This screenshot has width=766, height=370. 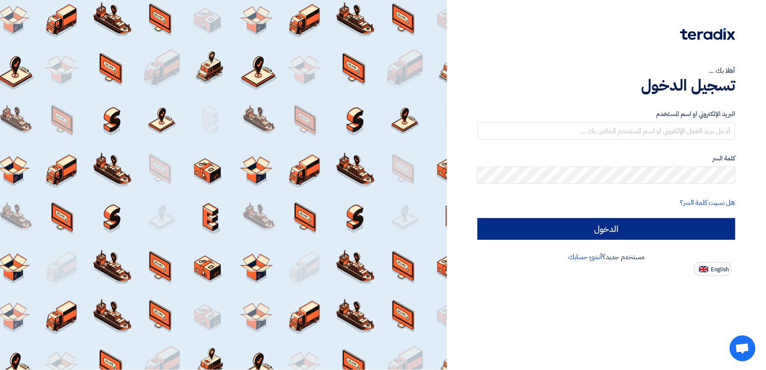 What do you see at coordinates (720, 269) in the screenshot?
I see `span: English` at bounding box center [720, 269].